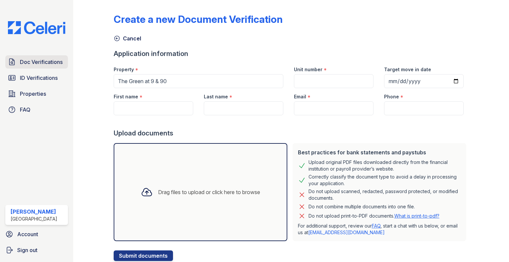  I want to click on label: Unit number, so click(308, 70).